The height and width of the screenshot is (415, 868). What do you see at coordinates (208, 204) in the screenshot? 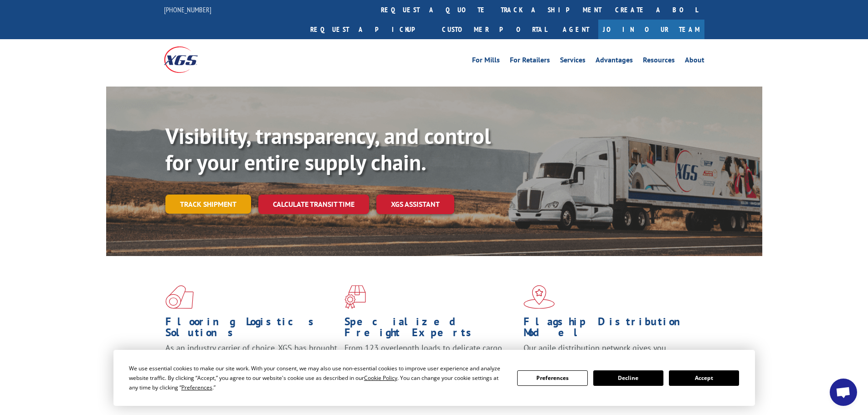
I see `a: Track shipment` at bounding box center [208, 204].